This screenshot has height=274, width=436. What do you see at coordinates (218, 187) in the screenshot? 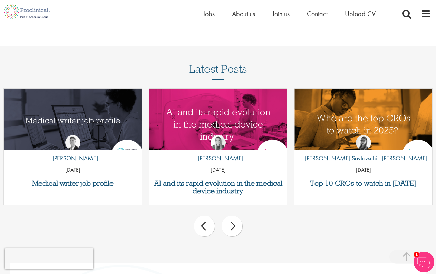
I see `h3: AI and its rapid evolution in the medical device industry` at bounding box center [218, 187].